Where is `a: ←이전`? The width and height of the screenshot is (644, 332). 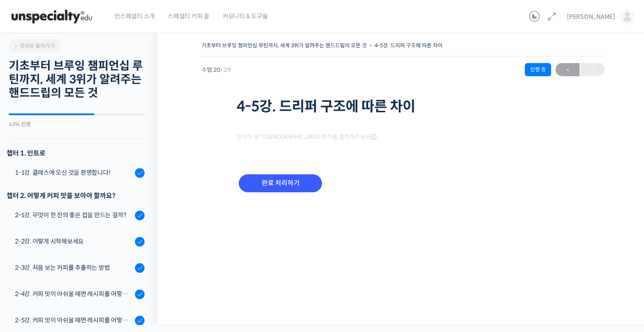 a: ←이전 is located at coordinates (568, 70).